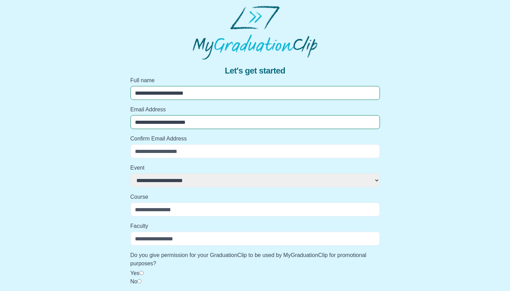 This screenshot has height=291, width=510. I want to click on label: No, so click(134, 282).